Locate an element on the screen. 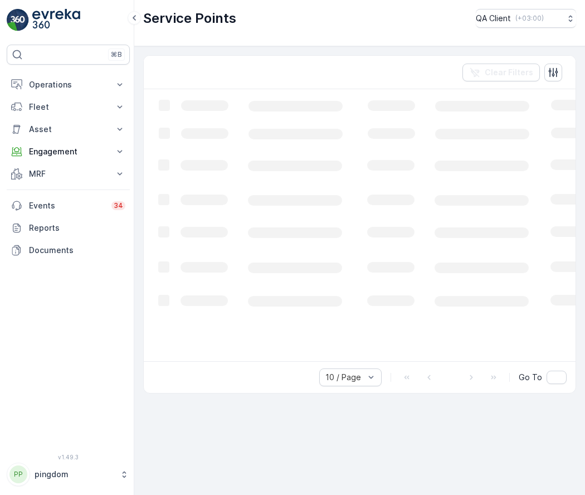 This screenshot has height=495, width=585. button: Asset is located at coordinates (68, 129).